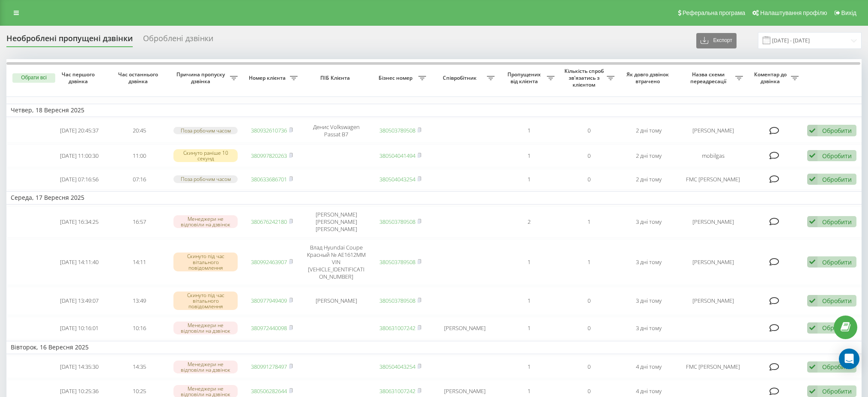  What do you see at coordinates (139, 301) in the screenshot?
I see `td: 13:49` at bounding box center [139, 301].